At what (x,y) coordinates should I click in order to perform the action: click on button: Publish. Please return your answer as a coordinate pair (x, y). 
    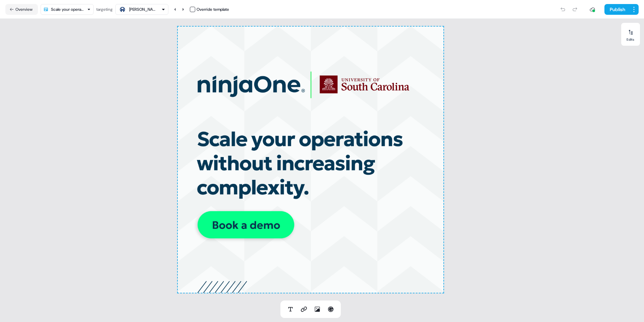
    Looking at the image, I should click on (617, 10).